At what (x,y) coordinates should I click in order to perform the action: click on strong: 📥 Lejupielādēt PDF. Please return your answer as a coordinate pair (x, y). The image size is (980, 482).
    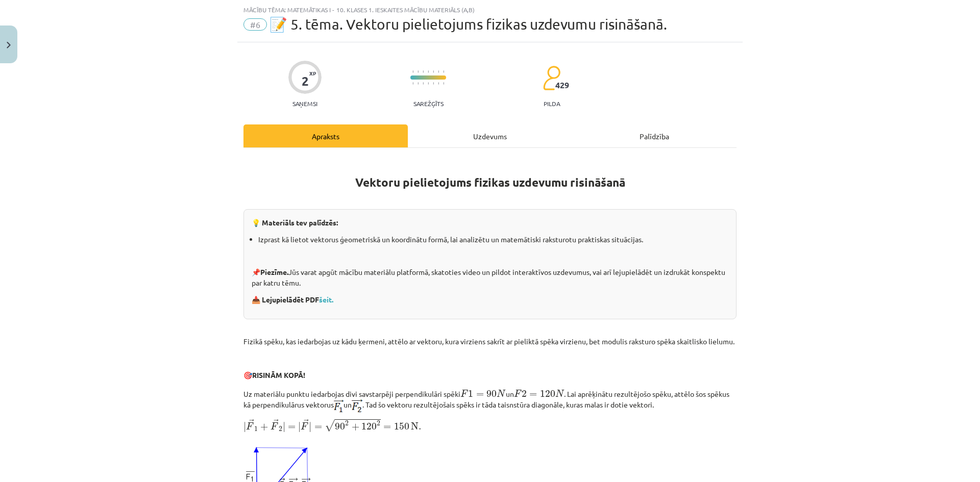
    Looking at the image, I should click on (293, 299).